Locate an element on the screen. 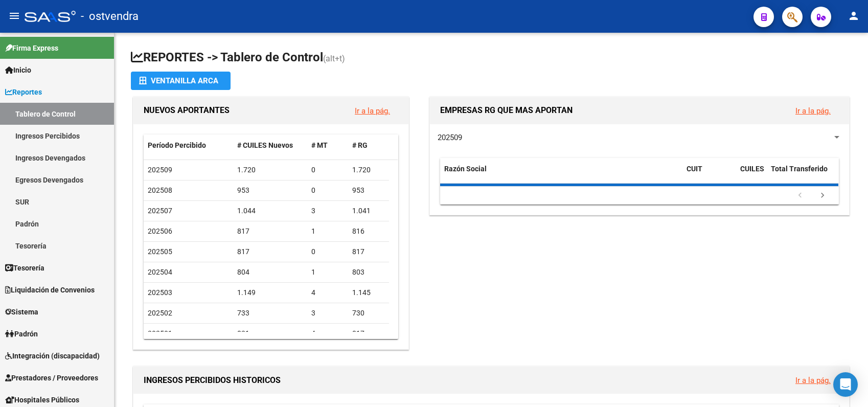 Image resolution: width=868 pixels, height=407 pixels. span: Liquidación de Convenios is located at coordinates (50, 290).